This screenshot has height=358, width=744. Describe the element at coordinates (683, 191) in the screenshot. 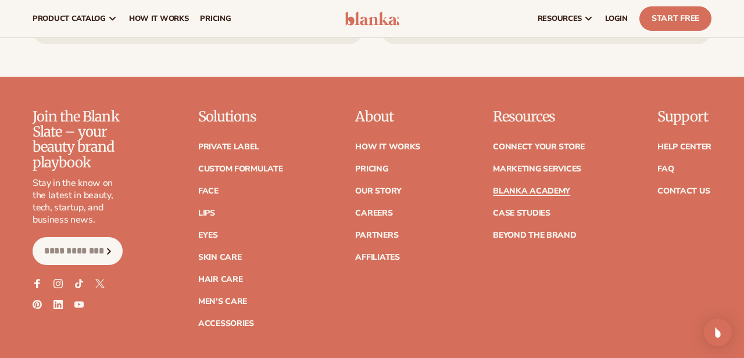

I see `a: Contact Us` at that location.